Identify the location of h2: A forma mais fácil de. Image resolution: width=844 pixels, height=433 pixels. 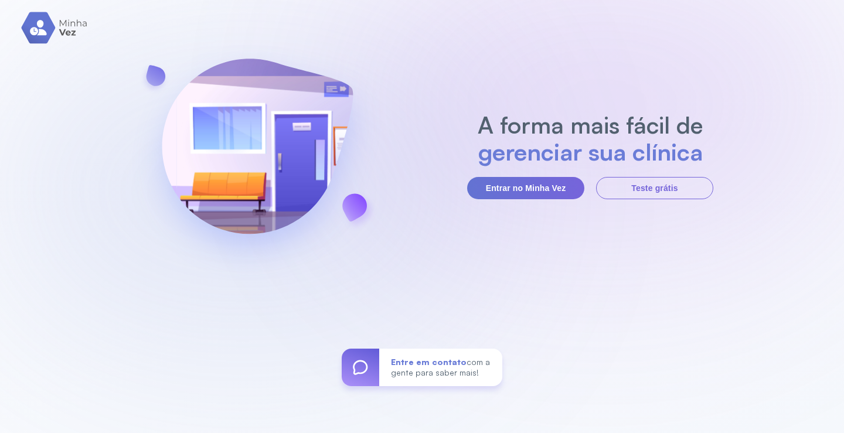
(590, 125).